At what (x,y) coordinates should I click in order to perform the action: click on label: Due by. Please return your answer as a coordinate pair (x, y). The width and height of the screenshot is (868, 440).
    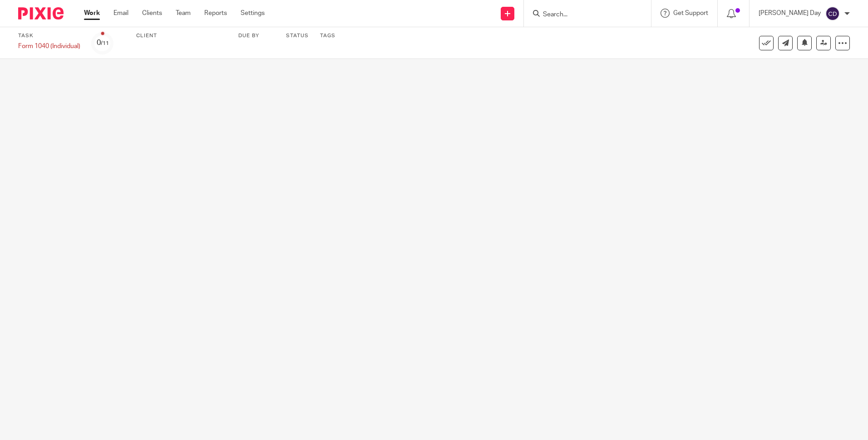
    Looking at the image, I should click on (257, 36).